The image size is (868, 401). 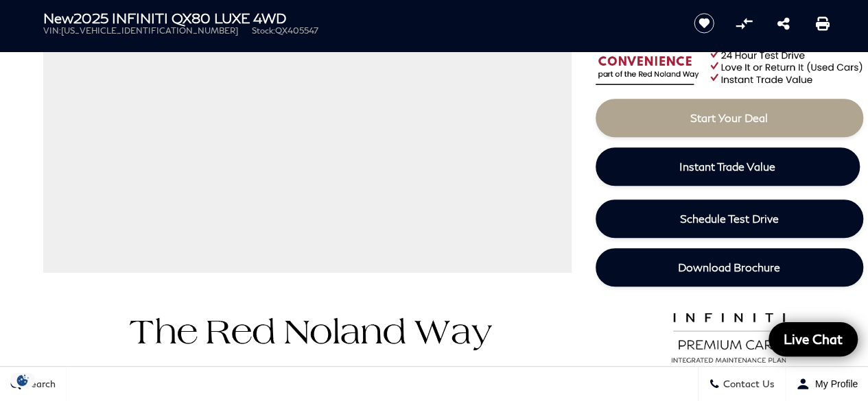 What do you see at coordinates (730, 118) in the screenshot?
I see `a: Start Your Deal` at bounding box center [730, 118].